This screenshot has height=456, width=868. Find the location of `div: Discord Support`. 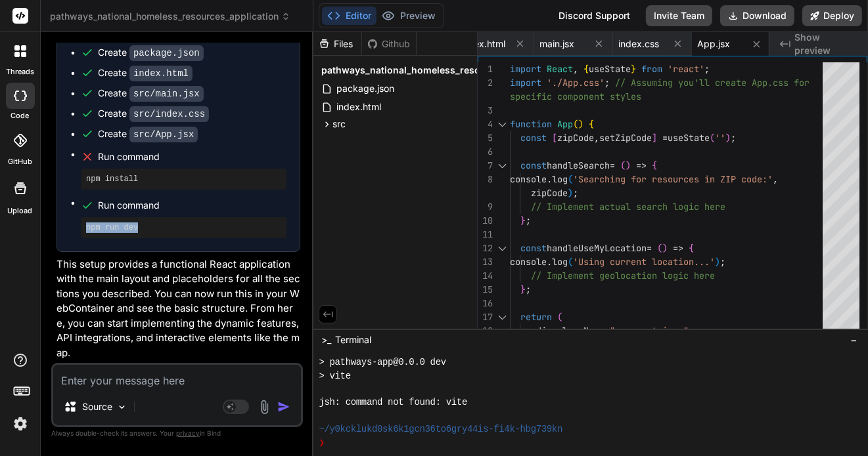

div: Discord Support is located at coordinates (593, 16).